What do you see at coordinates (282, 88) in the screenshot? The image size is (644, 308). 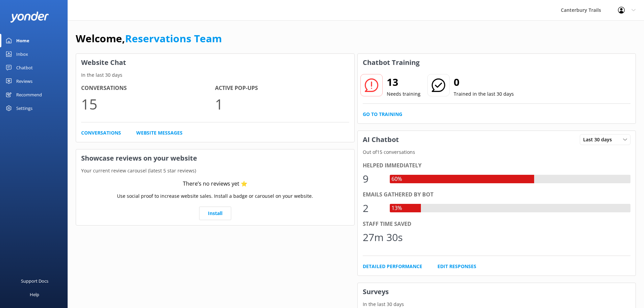 I see `h4: Active Pop-ups` at bounding box center [282, 88].